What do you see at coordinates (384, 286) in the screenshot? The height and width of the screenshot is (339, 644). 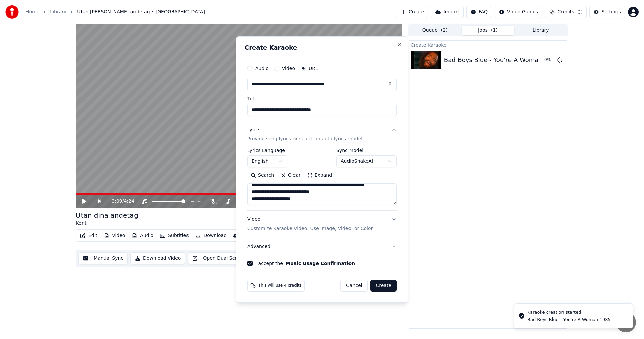 I see `button: Create` at bounding box center [384, 286].